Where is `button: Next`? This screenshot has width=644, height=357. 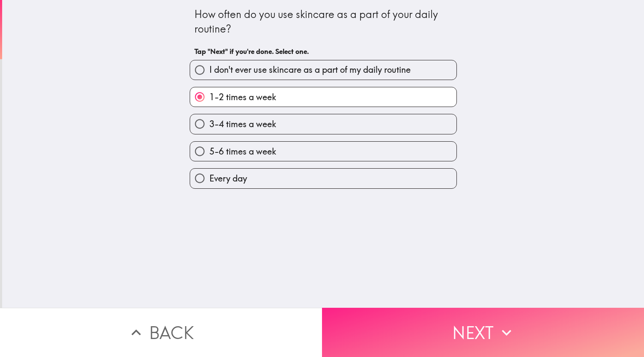 button: Next is located at coordinates (483, 332).